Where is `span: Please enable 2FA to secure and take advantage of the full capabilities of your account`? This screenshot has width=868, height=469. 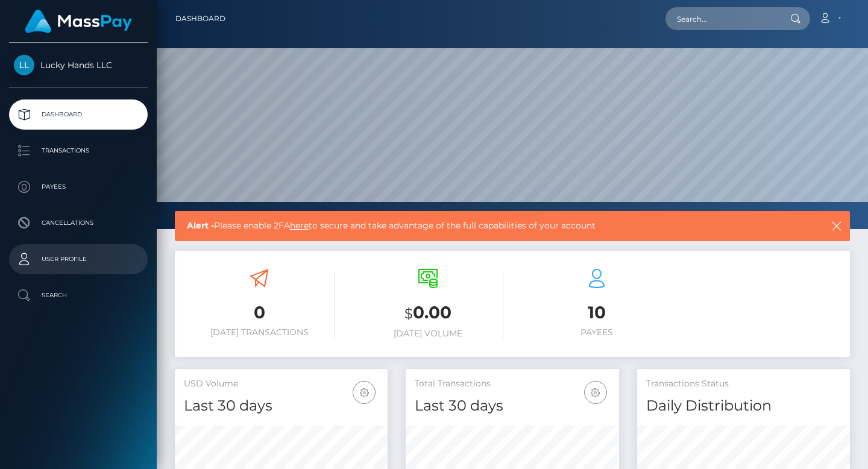
span: Please enable 2FA to secure and take advantage of the full capabilities of your account is located at coordinates (476, 225).